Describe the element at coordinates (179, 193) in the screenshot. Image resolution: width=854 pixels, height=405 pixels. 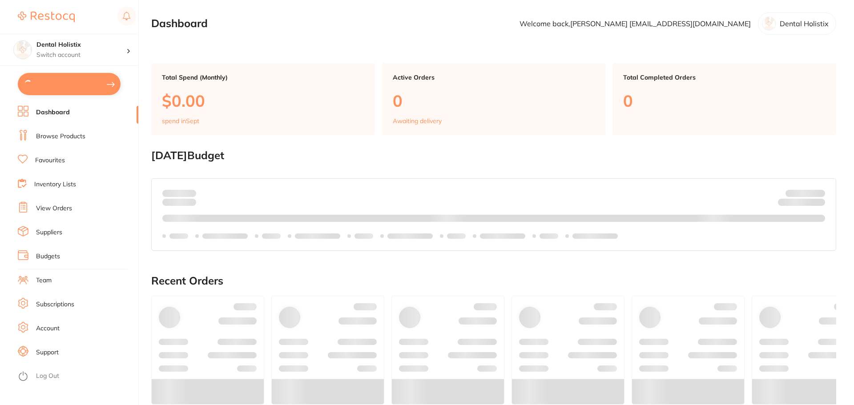
I see `p: Spent:` at that location.